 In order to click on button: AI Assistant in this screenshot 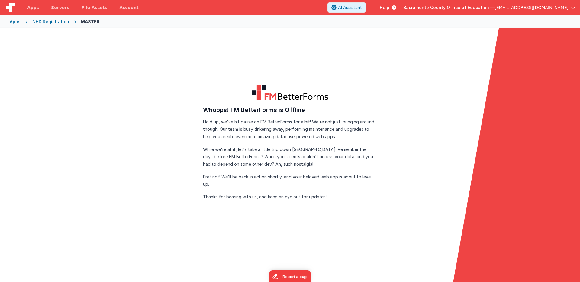, I will do `click(346, 8)`.